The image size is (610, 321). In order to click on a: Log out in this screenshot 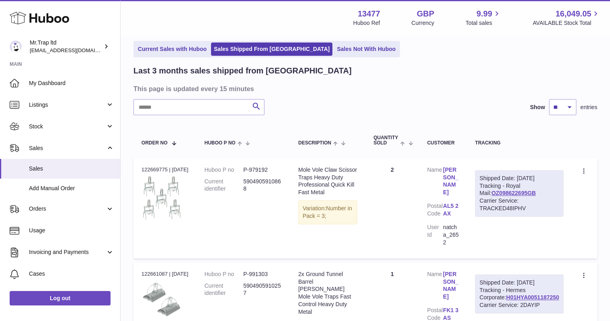, I will do `click(60, 298)`.